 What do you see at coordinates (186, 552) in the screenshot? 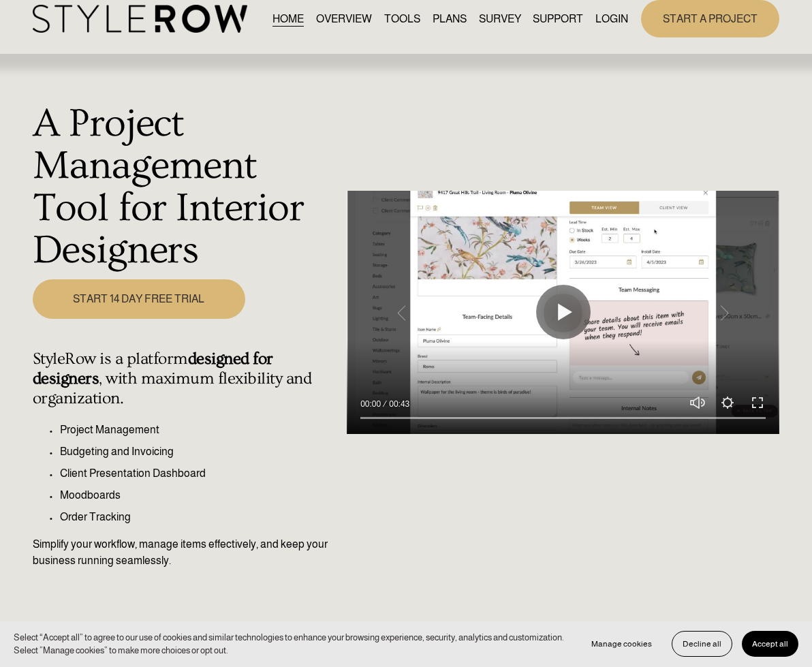
I see `p: Simplify your workflow, manage items effectively, and keep your business running seamlessly.` at bounding box center [186, 552].